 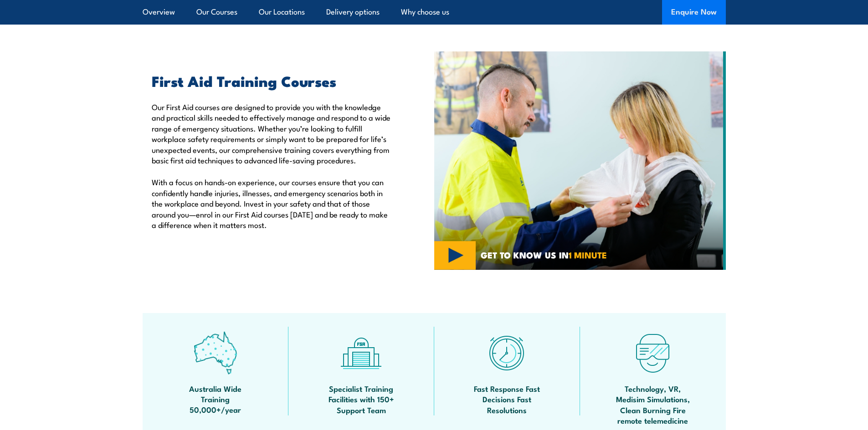 What do you see at coordinates (216, 399) in the screenshot?
I see `span: Australia Wide Training 50,000+/year` at bounding box center [216, 399].